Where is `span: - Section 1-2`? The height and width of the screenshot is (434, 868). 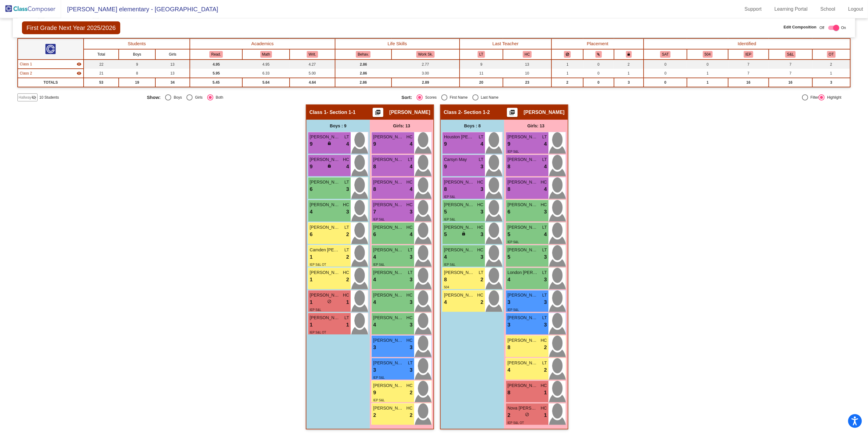 span: - Section 1-2 is located at coordinates (475, 112).